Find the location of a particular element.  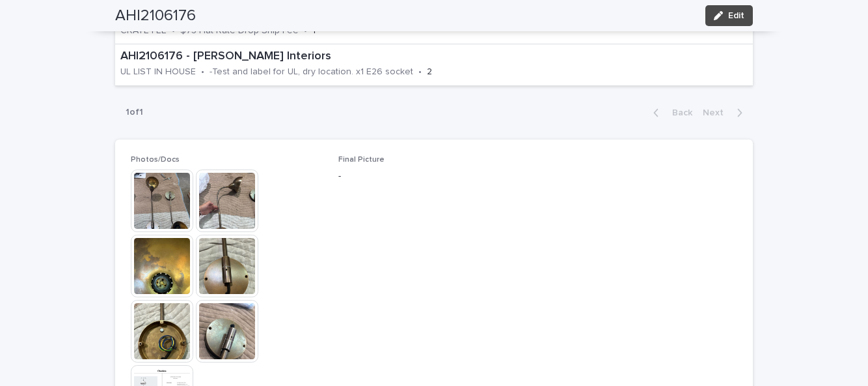

span: Photos/Docs is located at coordinates (155, 160).